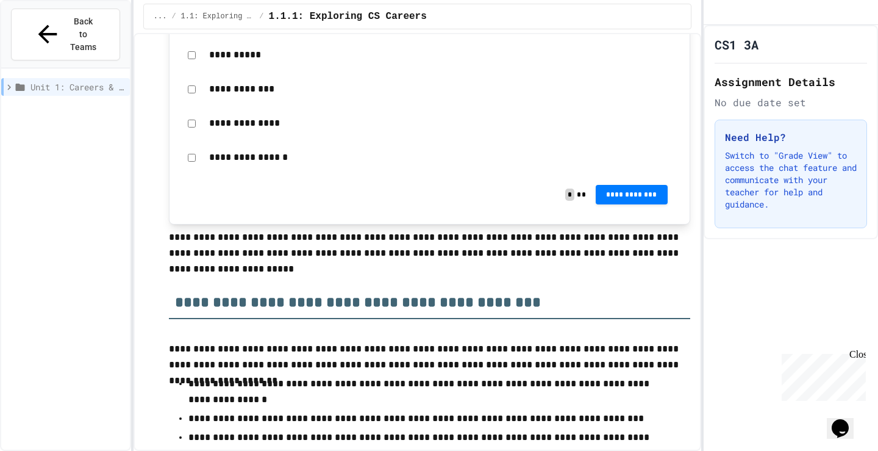 The width and height of the screenshot is (878, 451). What do you see at coordinates (77, 87) in the screenshot?
I see `span: Unit 1: Careers & Professionalism` at bounding box center [77, 87].